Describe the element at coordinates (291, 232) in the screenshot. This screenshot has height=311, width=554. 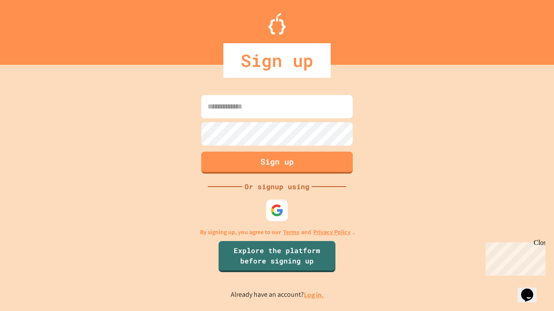
I see `a: Terms` at that location.